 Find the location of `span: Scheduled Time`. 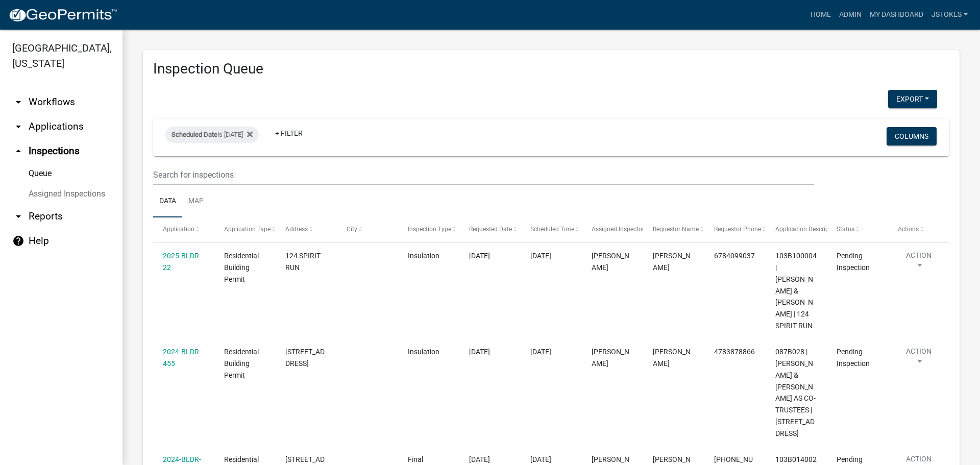

span: Scheduled Time is located at coordinates (552, 229).